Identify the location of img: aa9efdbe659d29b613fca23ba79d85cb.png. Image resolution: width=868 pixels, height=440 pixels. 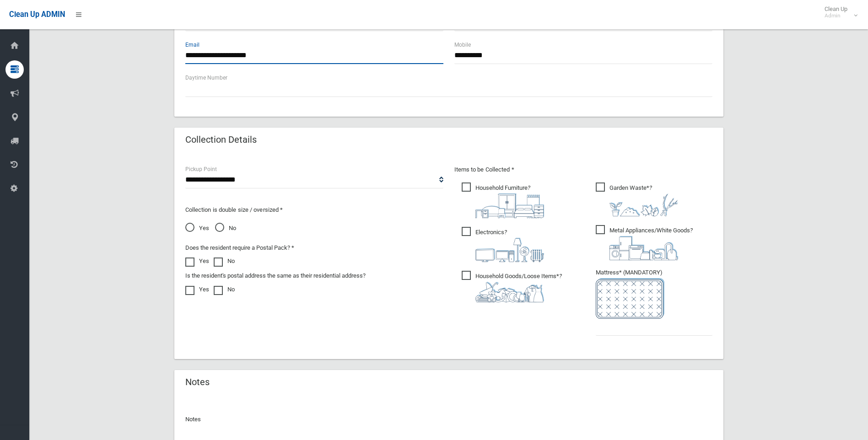
(509, 205).